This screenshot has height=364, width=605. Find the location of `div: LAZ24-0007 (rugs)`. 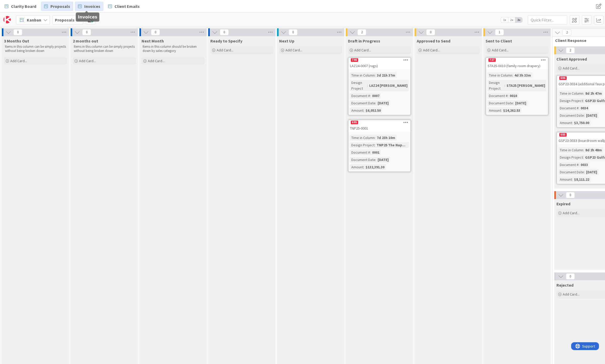

div: LAZ24-0007 (rugs) is located at coordinates (379, 66).